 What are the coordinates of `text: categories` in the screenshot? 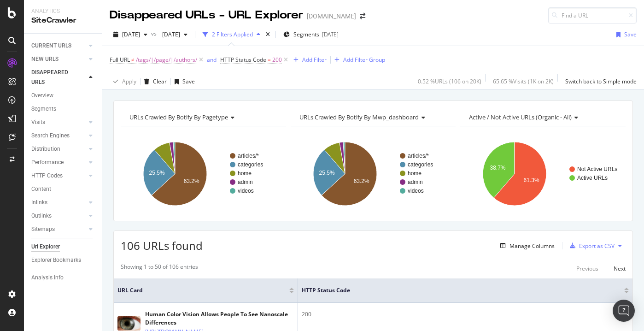 It's located at (250, 165).